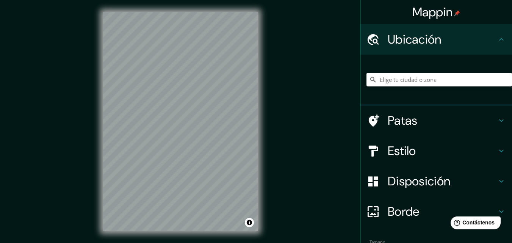 This screenshot has width=512, height=243. What do you see at coordinates (436, 121) in the screenshot?
I see `div: Patas` at bounding box center [436, 121].